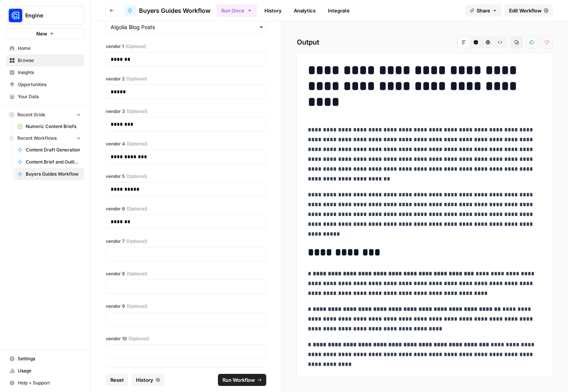  What do you see at coordinates (186, 46) in the screenshot?
I see `label: vendor 1` at bounding box center [186, 46].